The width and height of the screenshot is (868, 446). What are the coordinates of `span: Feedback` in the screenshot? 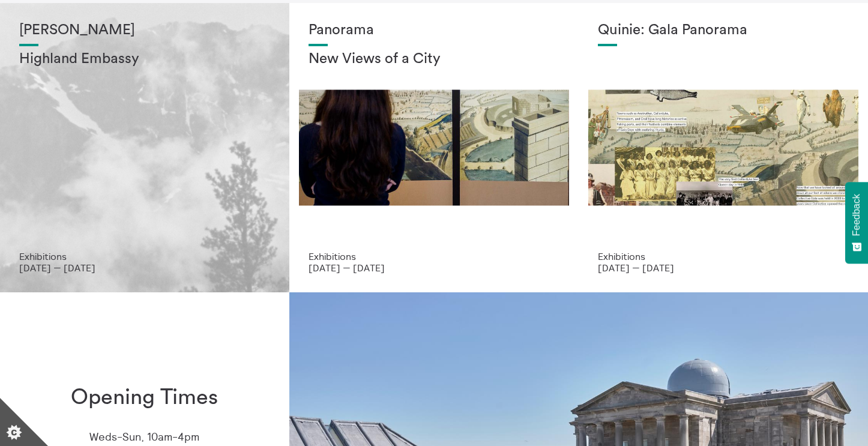 It's located at (857, 215).